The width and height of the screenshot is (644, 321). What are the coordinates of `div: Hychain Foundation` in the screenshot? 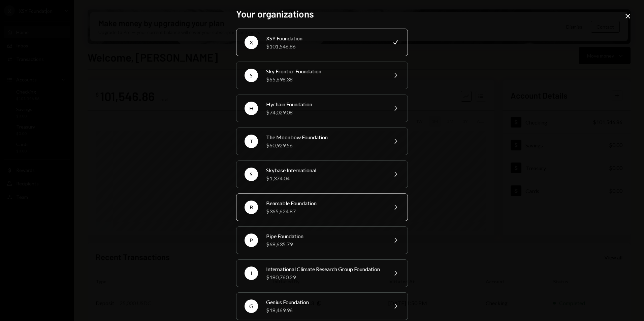 It's located at (325, 104).